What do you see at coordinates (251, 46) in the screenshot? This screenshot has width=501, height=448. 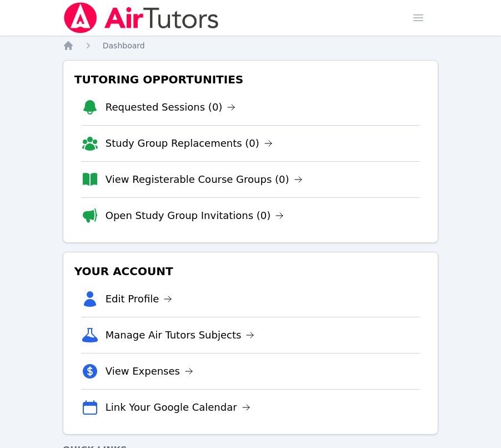 I see `nav: Breadcrumb` at bounding box center [251, 46].